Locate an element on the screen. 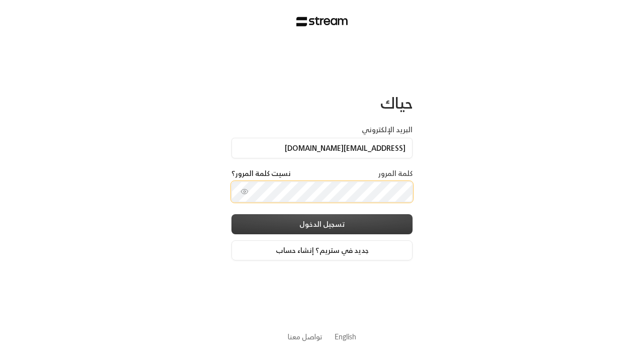 This screenshot has height=362, width=644. button: تسجيل الدخول is located at coordinates (322, 224).